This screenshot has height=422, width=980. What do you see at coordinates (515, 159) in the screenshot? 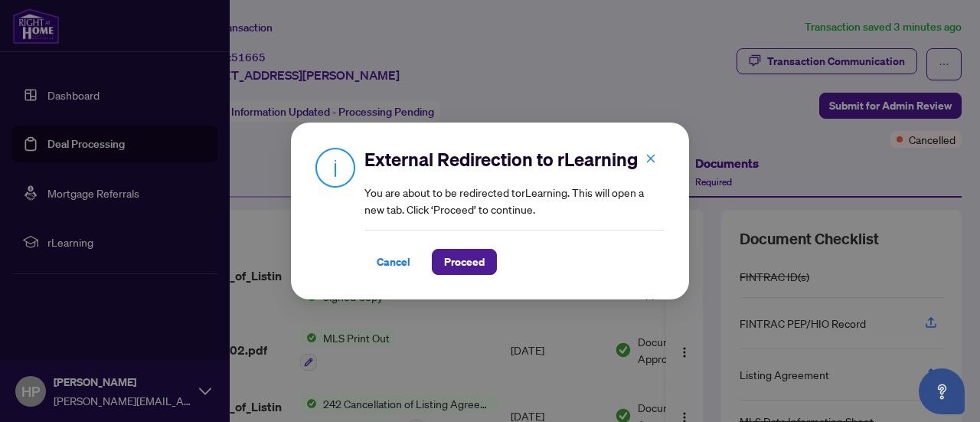
I see `h2: External Redirection to rLearning` at bounding box center [515, 159].